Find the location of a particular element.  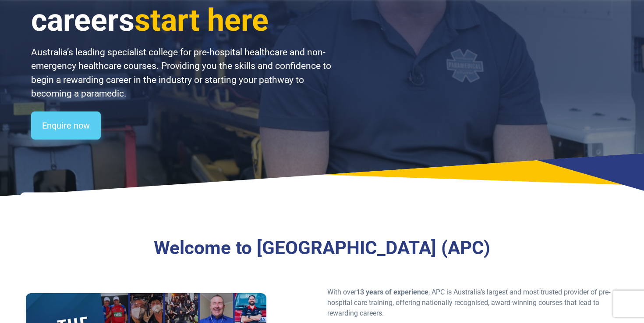

span: start here is located at coordinates (202, 20).